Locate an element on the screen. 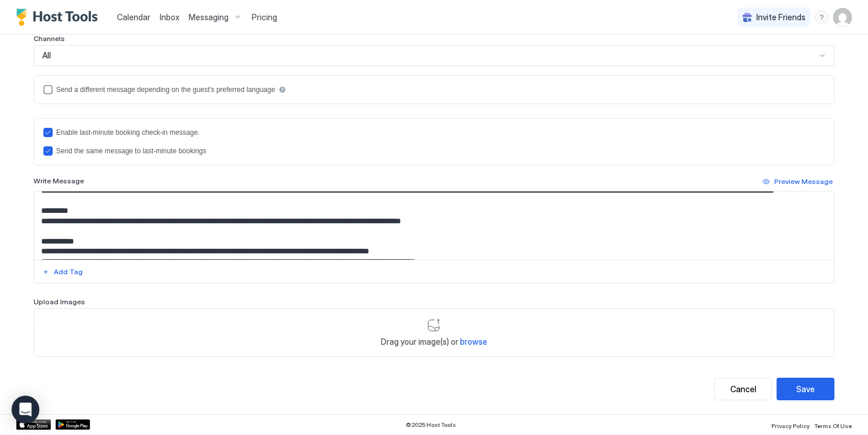 This screenshot has height=435, width=868. span: © 2025 Host Tools is located at coordinates (431, 425).